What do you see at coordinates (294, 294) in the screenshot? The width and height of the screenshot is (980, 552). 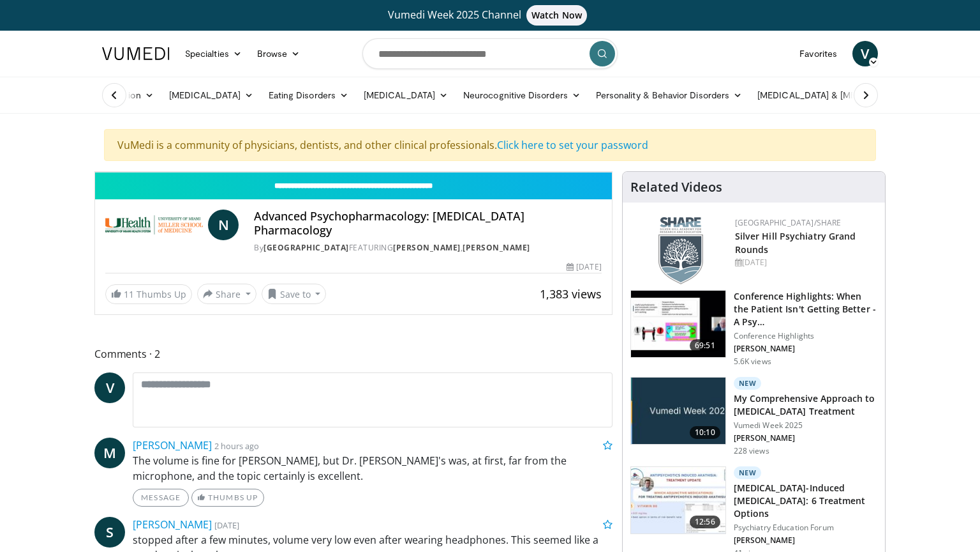 I see `button: Save to` at bounding box center [294, 294].